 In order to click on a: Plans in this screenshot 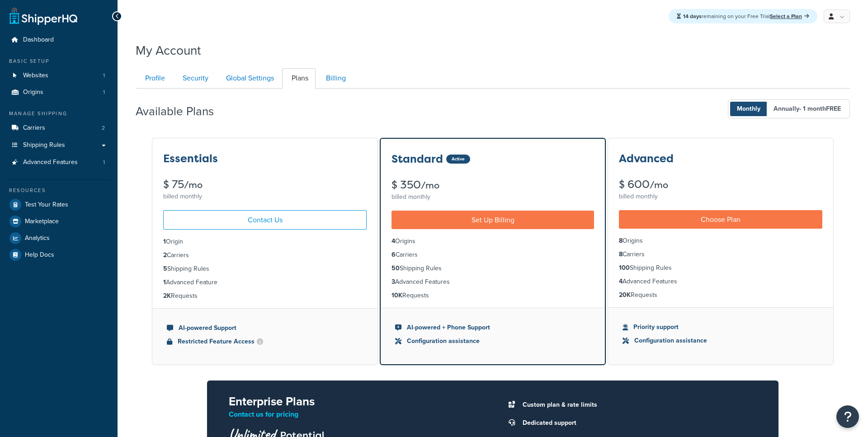, I will do `click(299, 78)`.